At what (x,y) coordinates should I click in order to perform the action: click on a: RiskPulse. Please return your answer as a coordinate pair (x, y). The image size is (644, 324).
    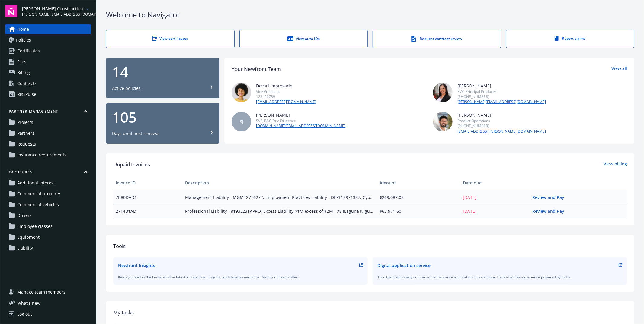
    Looking at the image, I should click on (48, 94).